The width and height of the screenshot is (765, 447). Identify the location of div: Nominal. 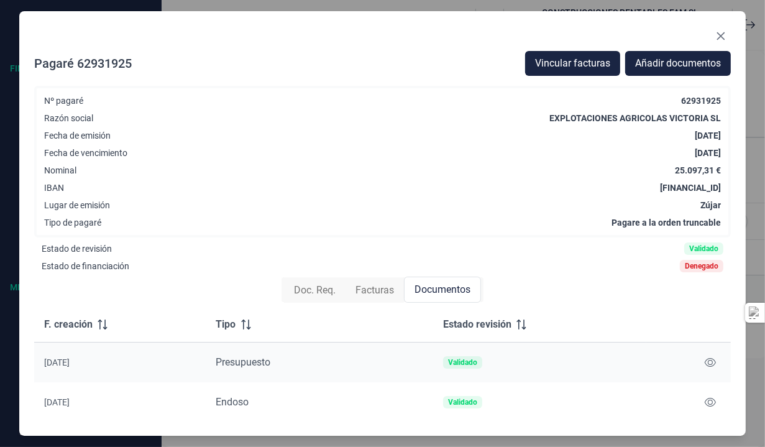
(60, 170).